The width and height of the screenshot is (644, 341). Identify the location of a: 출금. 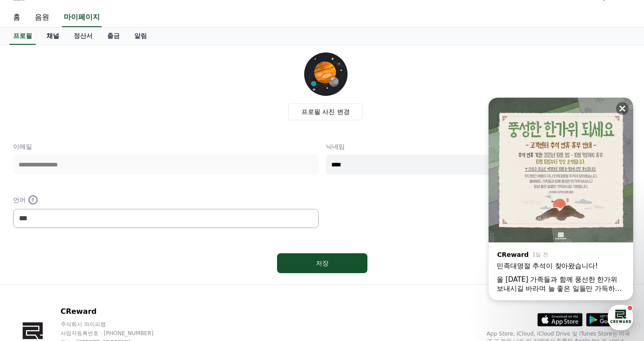
(114, 36).